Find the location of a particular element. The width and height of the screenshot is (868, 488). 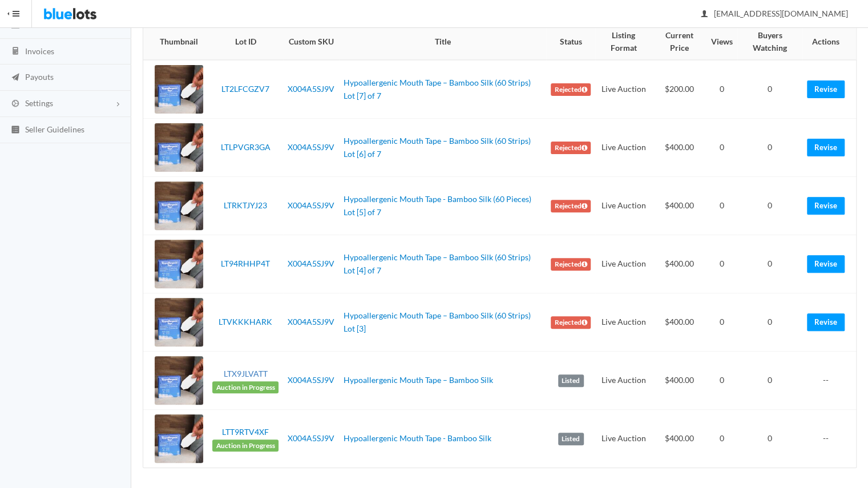

ion-icon: paper plane is located at coordinates (16, 77).